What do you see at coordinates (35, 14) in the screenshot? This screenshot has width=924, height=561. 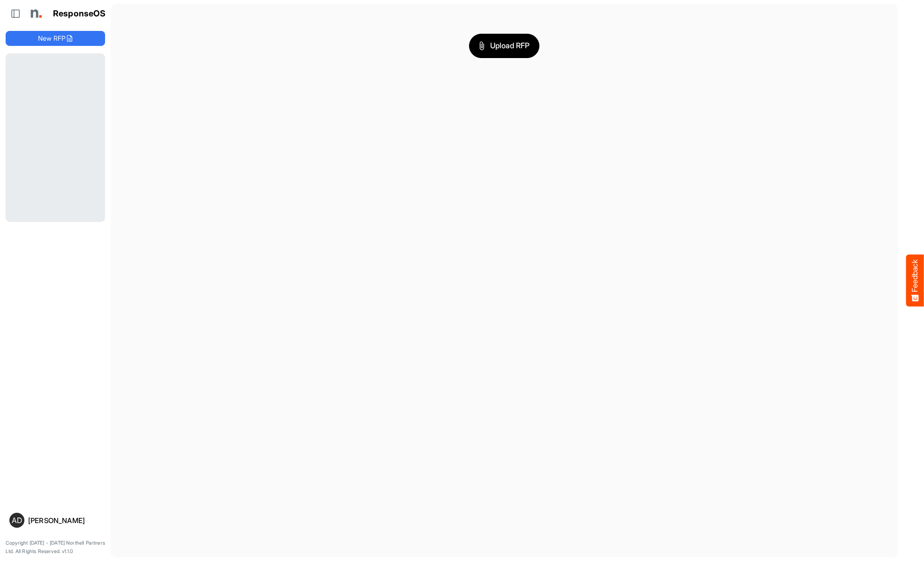 I see `img: Northell` at bounding box center [35, 14].